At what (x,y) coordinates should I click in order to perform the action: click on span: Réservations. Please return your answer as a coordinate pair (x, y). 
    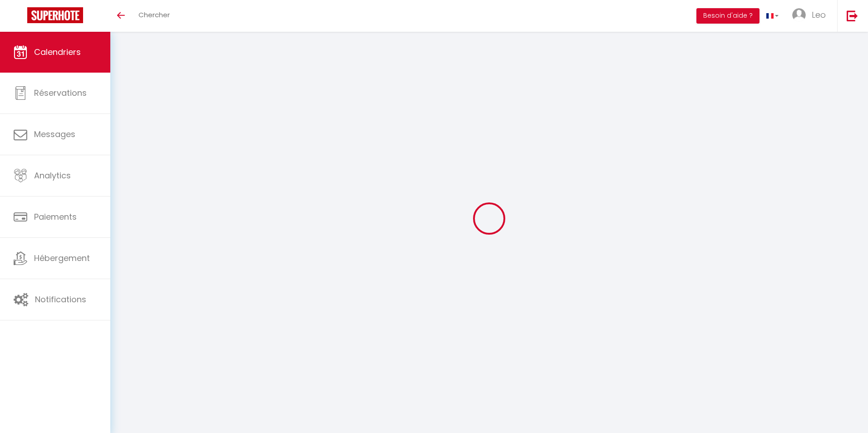
    Looking at the image, I should click on (60, 93).